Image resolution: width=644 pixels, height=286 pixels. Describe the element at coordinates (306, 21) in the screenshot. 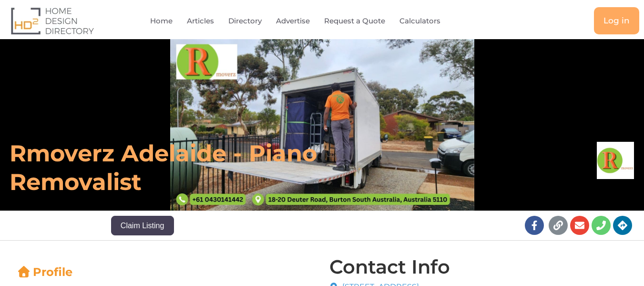

I see `nav: Menu` at that location.